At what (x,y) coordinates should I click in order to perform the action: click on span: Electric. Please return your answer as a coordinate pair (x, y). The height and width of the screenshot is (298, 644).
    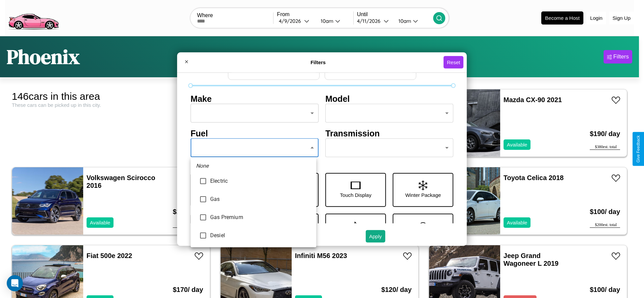
    Looking at the image, I should click on (260, 181).